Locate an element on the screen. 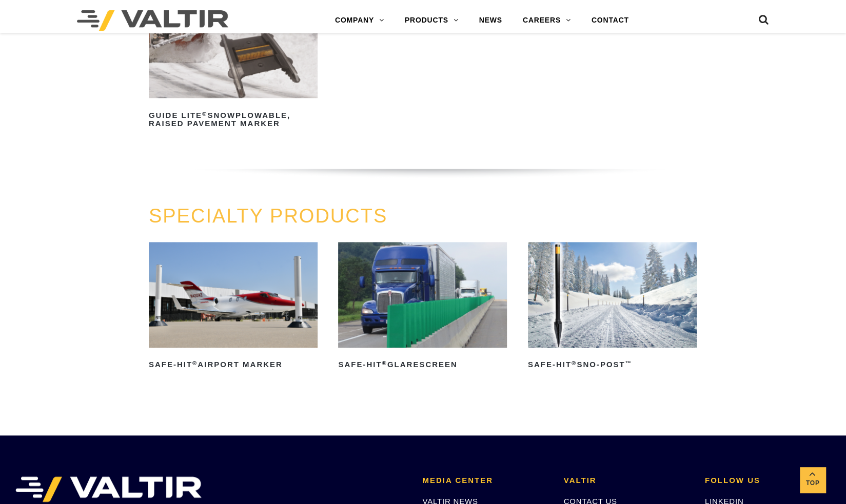 This screenshot has height=504, width=846. h2: Safe-Hit Airport Marker is located at coordinates (233, 365).